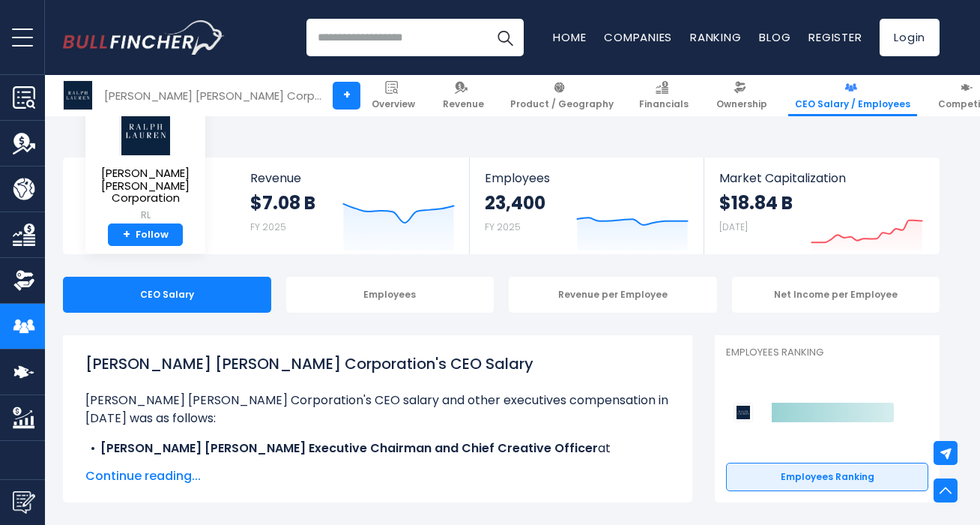  What do you see at coordinates (827, 476) in the screenshot?
I see `a: Employees Ranking` at bounding box center [827, 476].